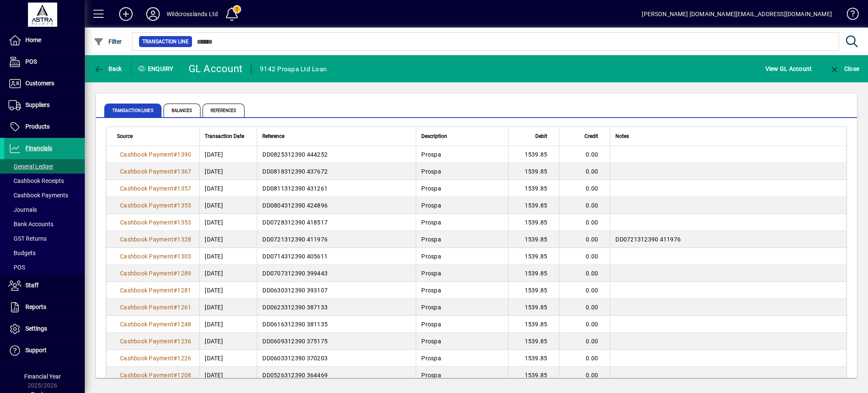 This screenshot has width=868, height=393. What do you see at coordinates (184, 358) in the screenshot?
I see `span: 1226` at bounding box center [184, 358].